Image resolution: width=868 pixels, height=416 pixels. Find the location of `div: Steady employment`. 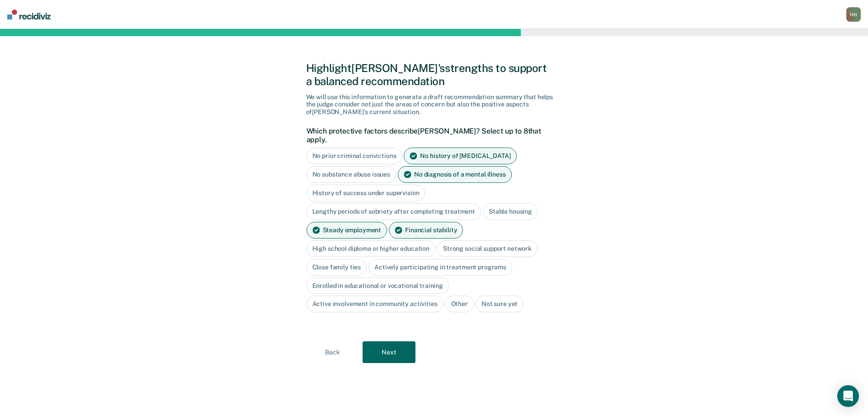

div: Steady employment is located at coordinates (347, 230).